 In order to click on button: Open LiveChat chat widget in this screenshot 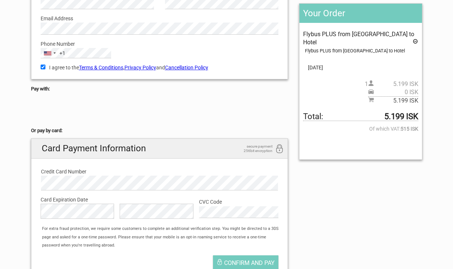, I will do `click(89, 16)`.